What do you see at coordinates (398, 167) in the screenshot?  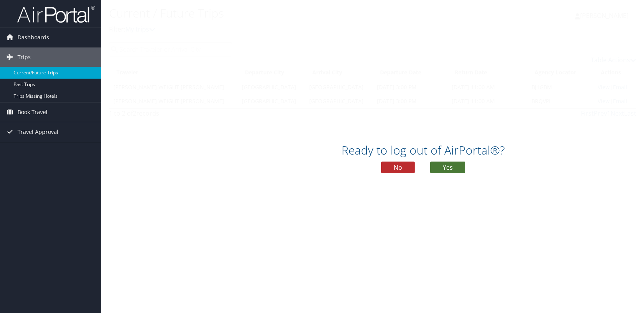 I see `button: No` at bounding box center [398, 167].